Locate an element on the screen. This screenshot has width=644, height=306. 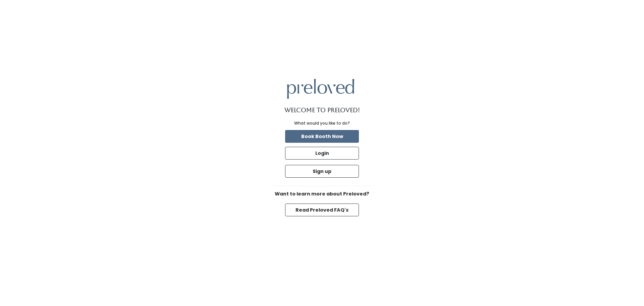
a: Book Booth Now is located at coordinates (322, 136).